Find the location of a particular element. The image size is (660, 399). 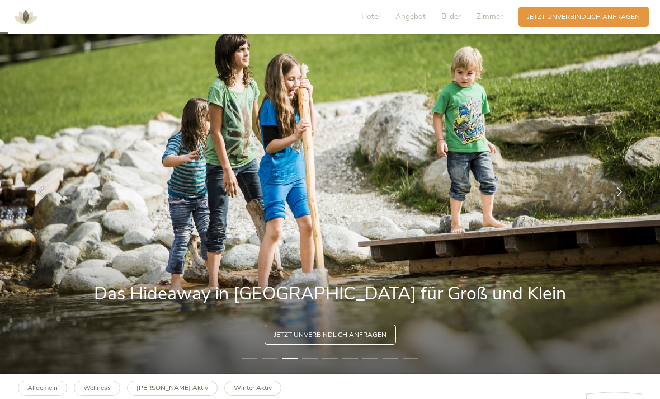

b: Winter Aktiv is located at coordinates (253, 387).